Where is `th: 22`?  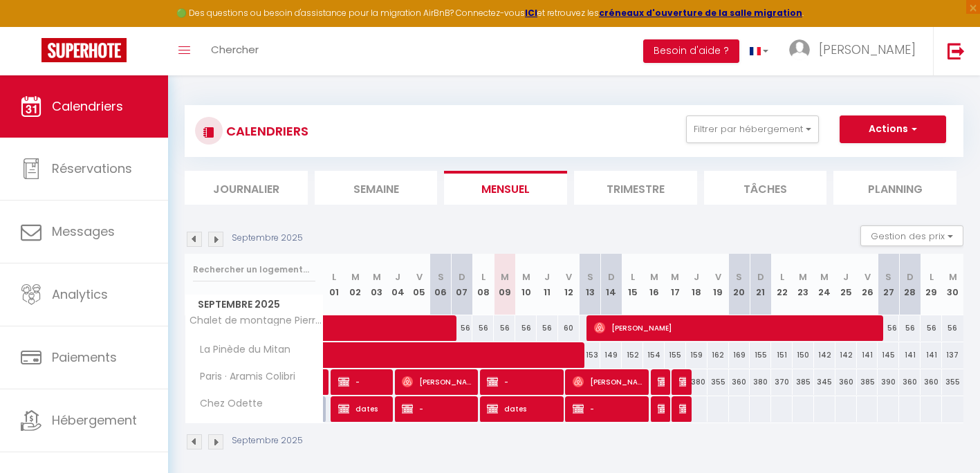
th: 22 is located at coordinates (781, 285).